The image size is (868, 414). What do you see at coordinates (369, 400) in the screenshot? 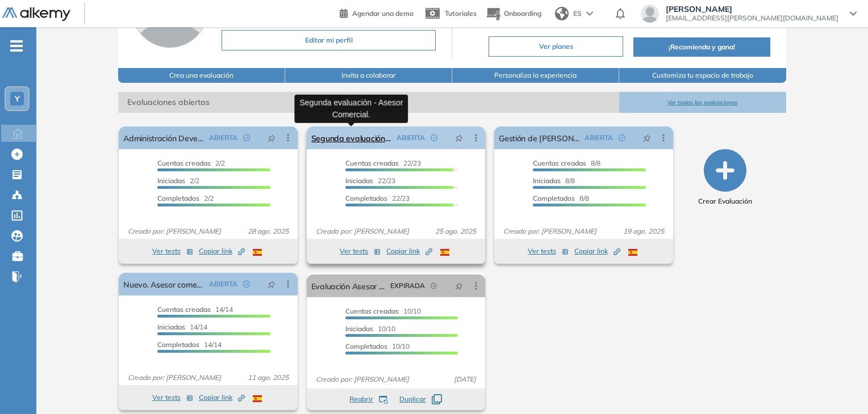
I see `button: Reabrir` at bounding box center [369, 400].